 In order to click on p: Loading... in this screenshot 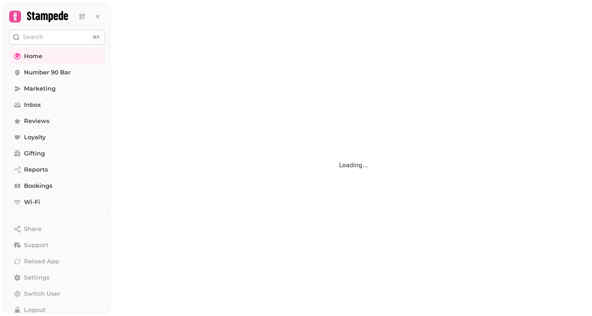, I will do `click(353, 165)`.